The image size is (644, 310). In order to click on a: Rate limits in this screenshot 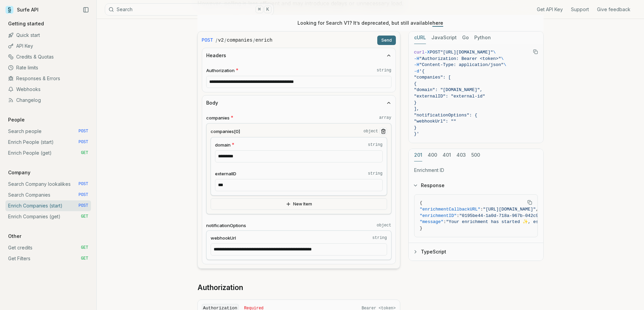, I will do `click(48, 68)`.